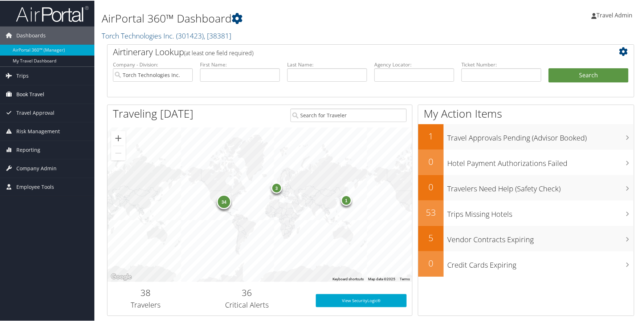  What do you see at coordinates (281, 18) in the screenshot?
I see `h1: AirPortal 360™ Dashboard` at bounding box center [281, 18].